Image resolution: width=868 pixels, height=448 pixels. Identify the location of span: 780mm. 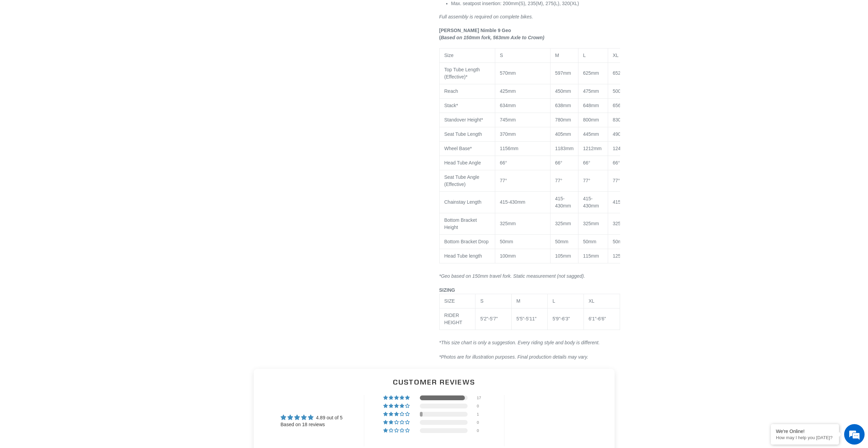
(563, 120).